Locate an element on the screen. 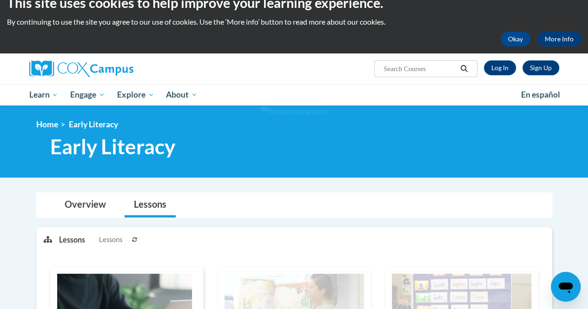  input: Search Courses is located at coordinates (420, 69).